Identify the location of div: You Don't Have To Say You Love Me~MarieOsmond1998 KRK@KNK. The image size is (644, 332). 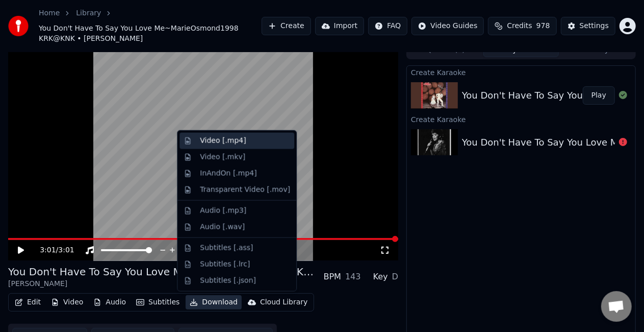
(161, 272).